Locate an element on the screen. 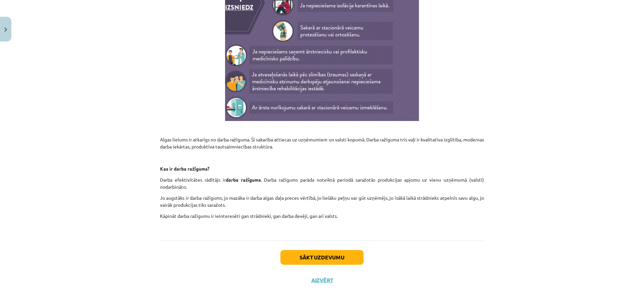  strong: Kas ir darba ražīgums? is located at coordinates (184, 168).